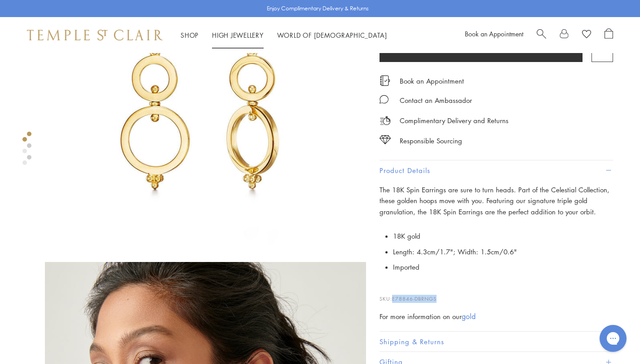 The height and width of the screenshot is (364, 640). I want to click on div: Responsible Sourcing, so click(431, 141).